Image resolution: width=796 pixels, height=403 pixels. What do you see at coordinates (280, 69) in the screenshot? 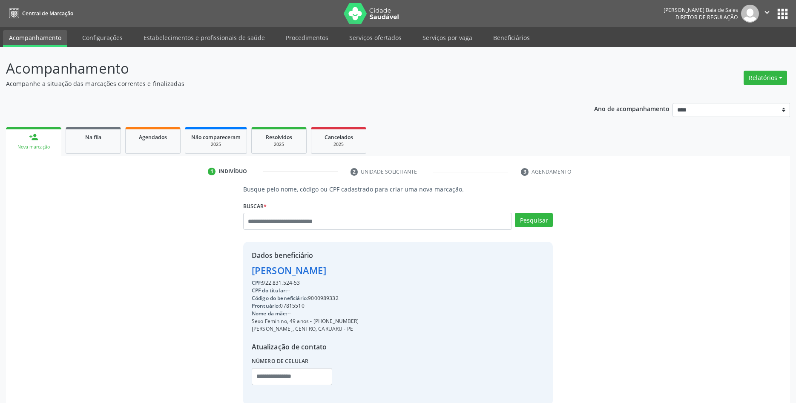
I see `p: Acompanhamento` at bounding box center [280, 69].